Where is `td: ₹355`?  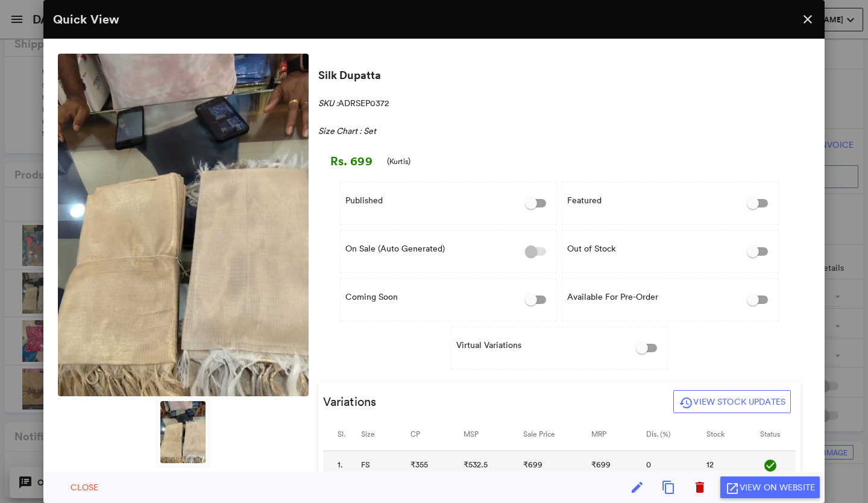
td: ₹355 is located at coordinates (437, 465).